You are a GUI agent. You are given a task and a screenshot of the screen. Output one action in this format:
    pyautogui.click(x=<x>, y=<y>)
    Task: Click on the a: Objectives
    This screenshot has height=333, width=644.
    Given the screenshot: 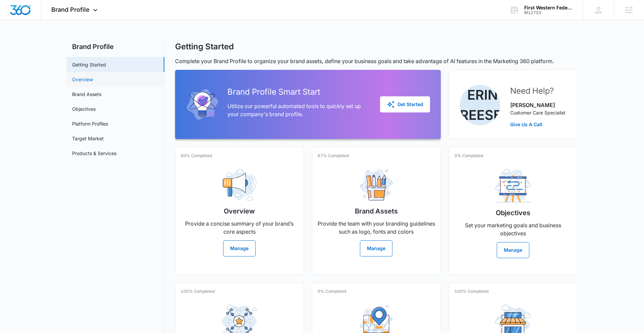 What is the action you would take?
    pyautogui.click(x=84, y=109)
    